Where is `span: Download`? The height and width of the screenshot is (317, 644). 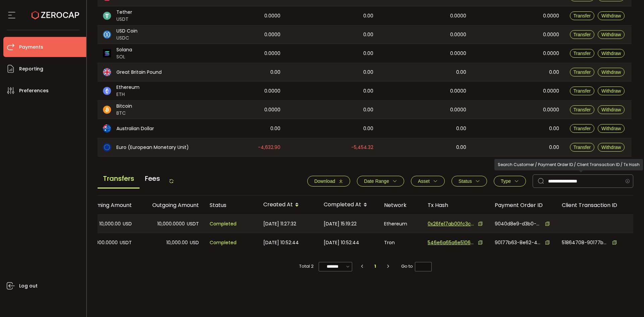 span: Download is located at coordinates (325, 181).